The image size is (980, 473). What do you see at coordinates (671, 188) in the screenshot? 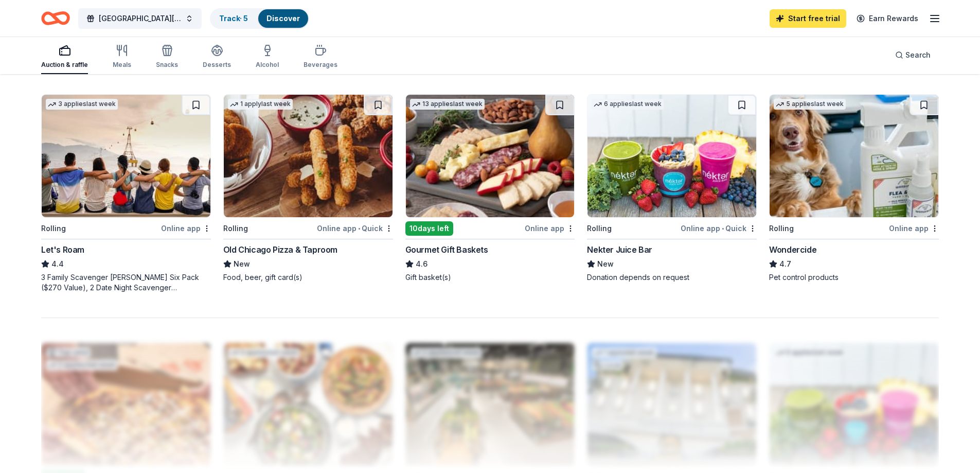
I see `a: Image for Nekter Juice Bar6 applieslast weekRollingOnline app•QuickNekter Juice BarNewDonation de...` at bounding box center [671, 188].